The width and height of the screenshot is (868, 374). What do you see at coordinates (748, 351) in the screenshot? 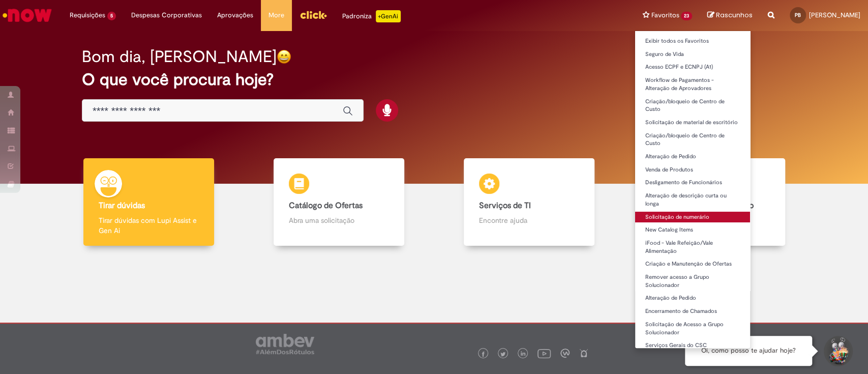
I see `div: Oi, como posso te ajudar hoje?` at bounding box center [748, 351].